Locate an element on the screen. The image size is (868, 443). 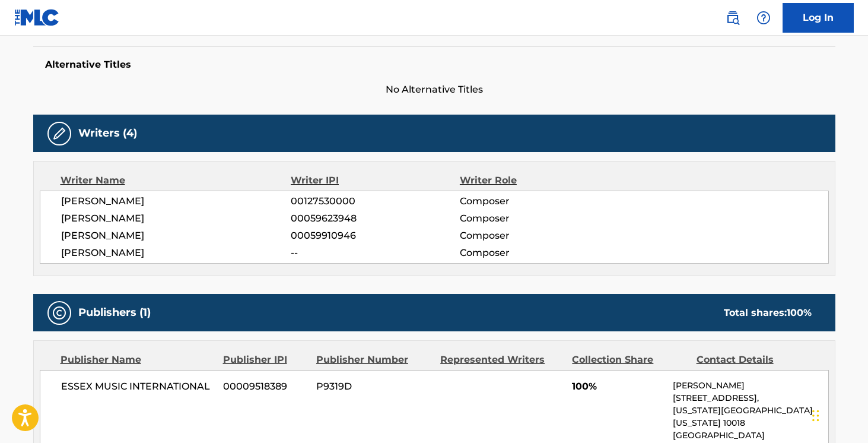
h5: Publishers (1) is located at coordinates (115, 312).